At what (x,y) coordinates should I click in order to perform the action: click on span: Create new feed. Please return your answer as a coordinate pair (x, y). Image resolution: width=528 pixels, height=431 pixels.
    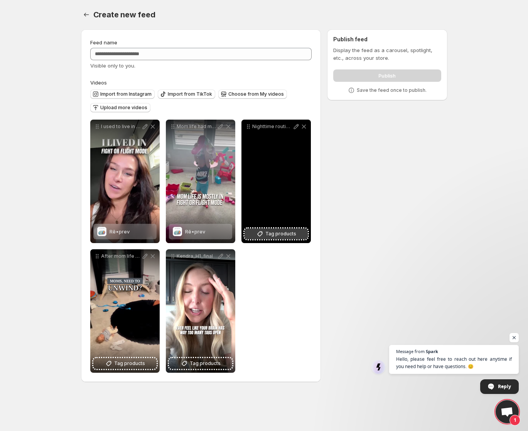
    Looking at the image, I should click on (124, 15).